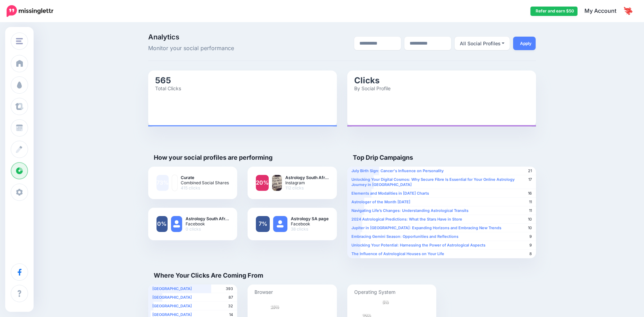  What do you see at coordinates (207, 230) in the screenshot?
I see `span: 0 clicks` at bounding box center [207, 230].